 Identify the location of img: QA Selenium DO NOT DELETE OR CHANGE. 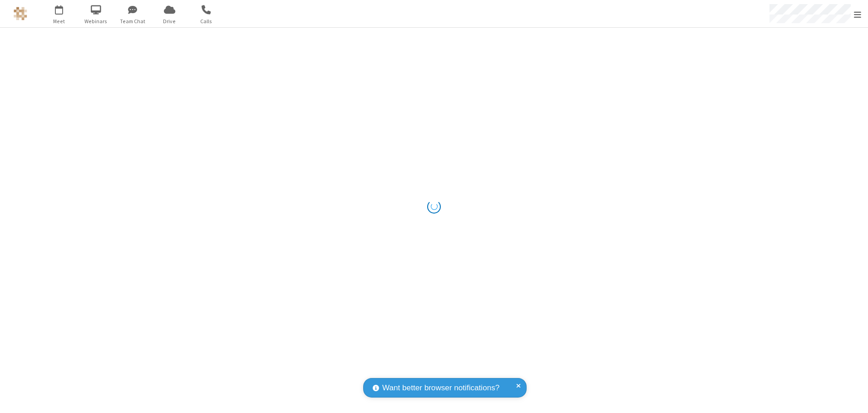
(20, 14).